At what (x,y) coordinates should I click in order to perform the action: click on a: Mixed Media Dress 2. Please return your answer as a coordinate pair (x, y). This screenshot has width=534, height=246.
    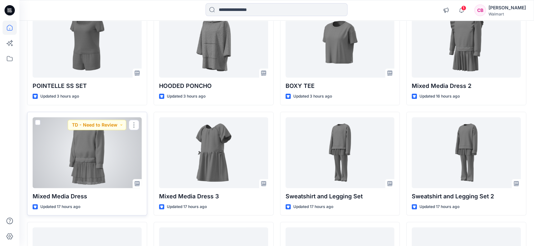
    Looking at the image, I should click on (466, 42).